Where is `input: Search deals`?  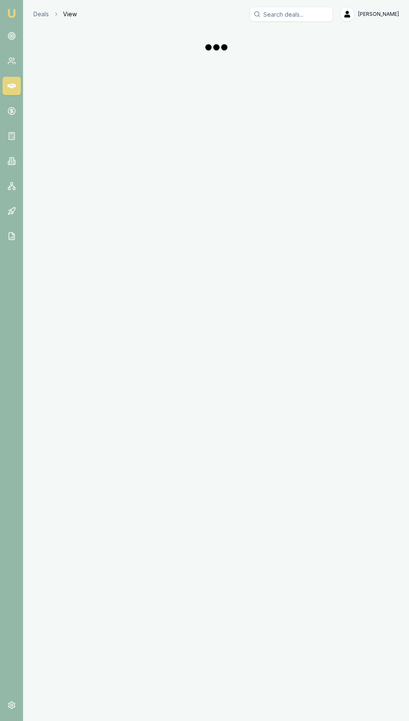
input: Search deals is located at coordinates (291, 14).